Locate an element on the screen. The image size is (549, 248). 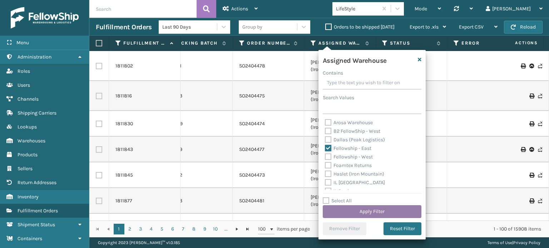
a: 1811843 is located at coordinates (124, 150).